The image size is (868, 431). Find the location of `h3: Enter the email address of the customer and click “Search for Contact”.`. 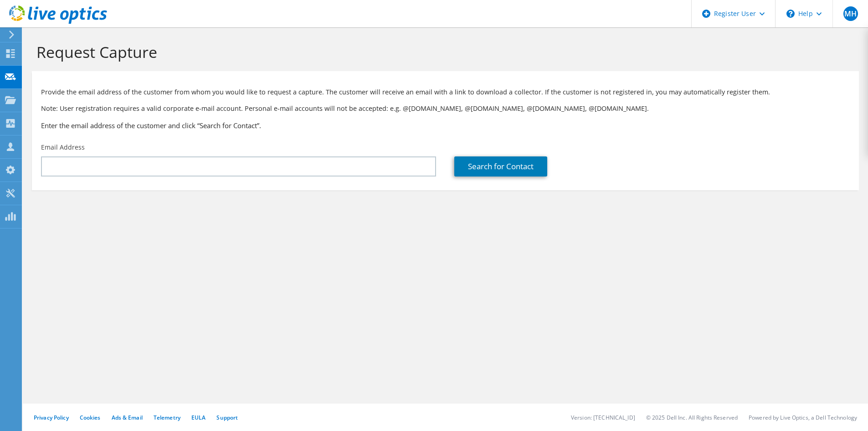

h3: Enter the email address of the customer and click “Search for Contact”. is located at coordinates (445, 125).